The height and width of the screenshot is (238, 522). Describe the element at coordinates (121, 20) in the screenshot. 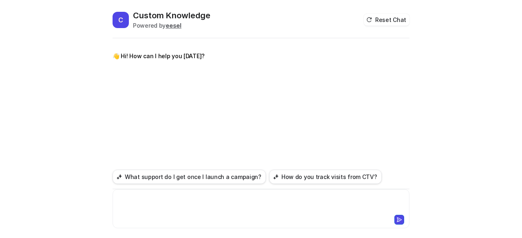

I see `span: C` at that location.